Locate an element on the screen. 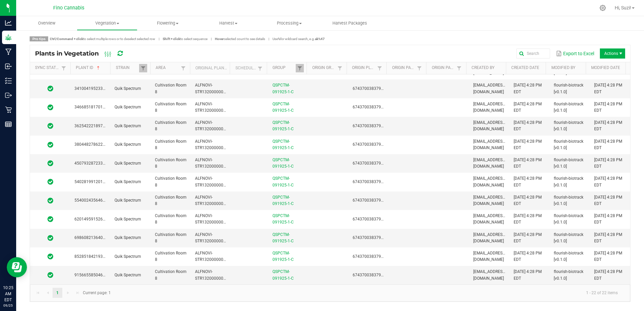 Image resolution: width=644 pixels, height=311 pixels. span: Use for wildcard search, e.g. is located at coordinates (299, 39).